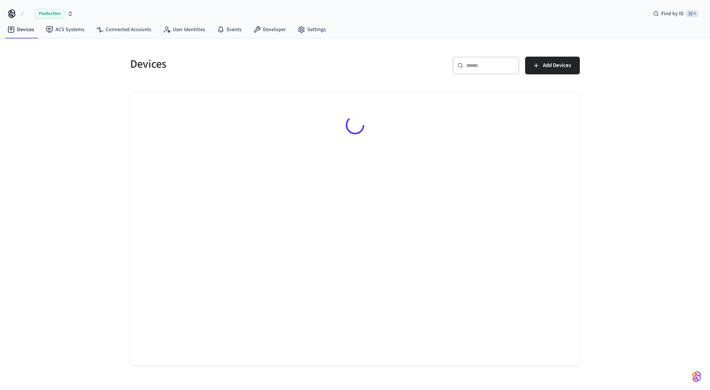  What do you see at coordinates (123, 30) in the screenshot?
I see `a: Connected Accounts` at bounding box center [123, 30].